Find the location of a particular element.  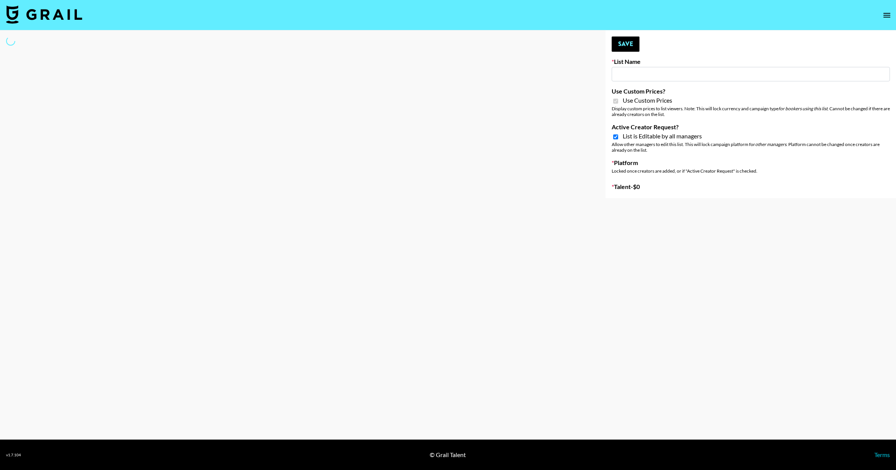

div: © Grail Talent is located at coordinates (447, 455).